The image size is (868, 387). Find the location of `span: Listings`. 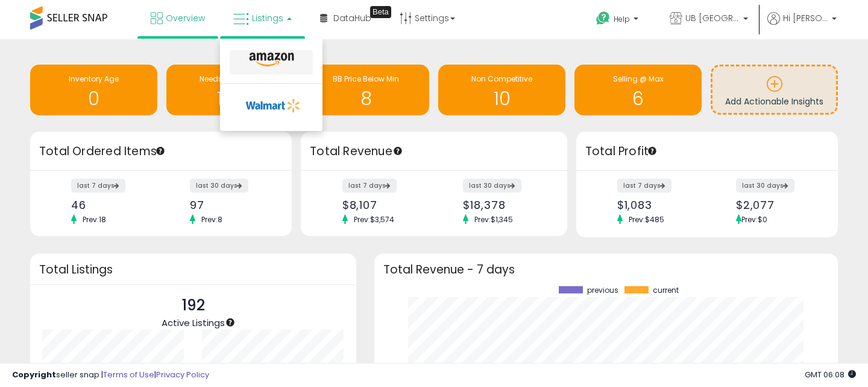

span: Listings is located at coordinates (268, 18).